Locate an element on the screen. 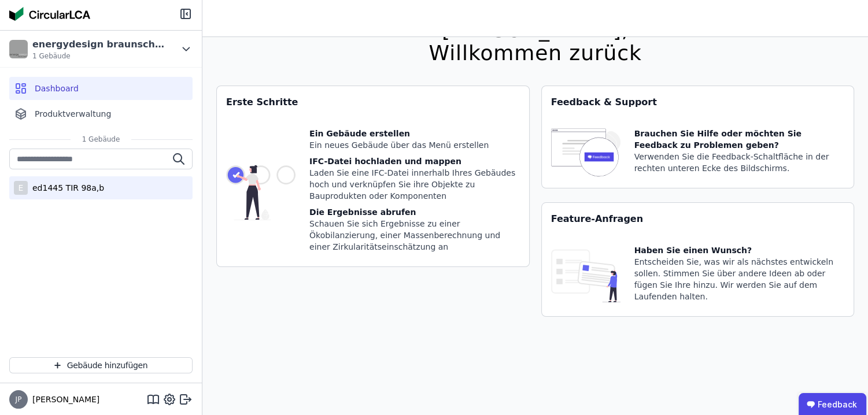  div: Erste Schritte is located at coordinates (373, 102).